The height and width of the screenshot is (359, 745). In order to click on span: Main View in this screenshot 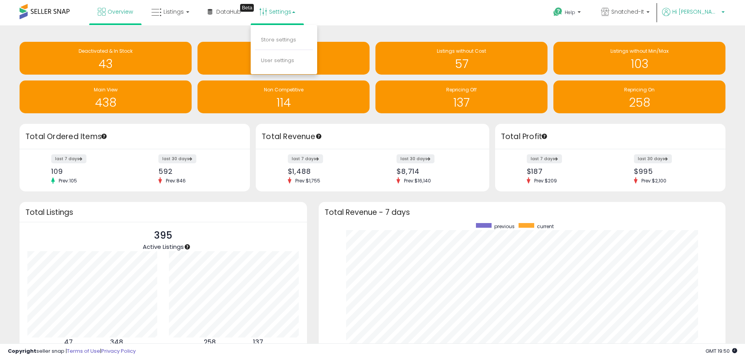, I will do `click(106, 90)`.